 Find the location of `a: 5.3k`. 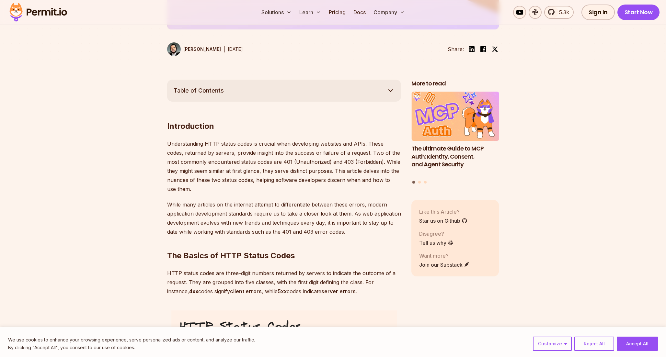

a: 5.3k is located at coordinates (559, 12).